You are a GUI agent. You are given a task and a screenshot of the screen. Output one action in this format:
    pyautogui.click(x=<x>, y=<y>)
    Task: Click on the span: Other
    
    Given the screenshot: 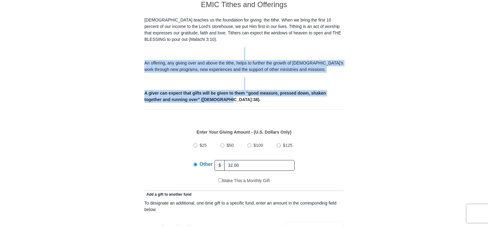 What is the action you would take?
    pyautogui.click(x=206, y=164)
    